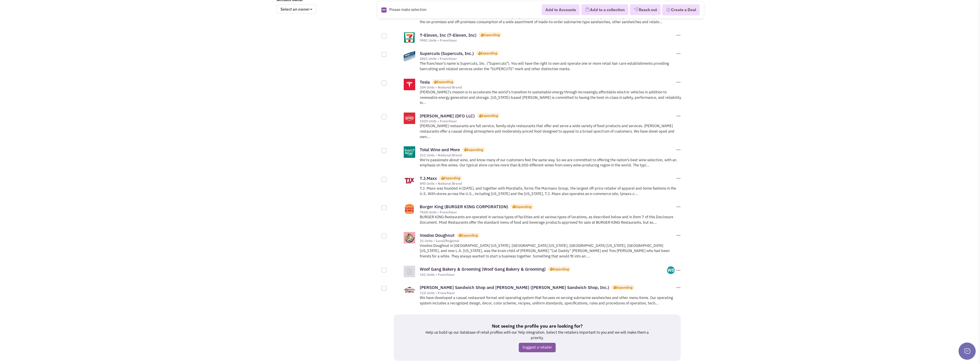 The image size is (980, 364). What do you see at coordinates (548, 122) in the screenshot?
I see `div: 1529 Units • Franchisor` at bounding box center [548, 122].